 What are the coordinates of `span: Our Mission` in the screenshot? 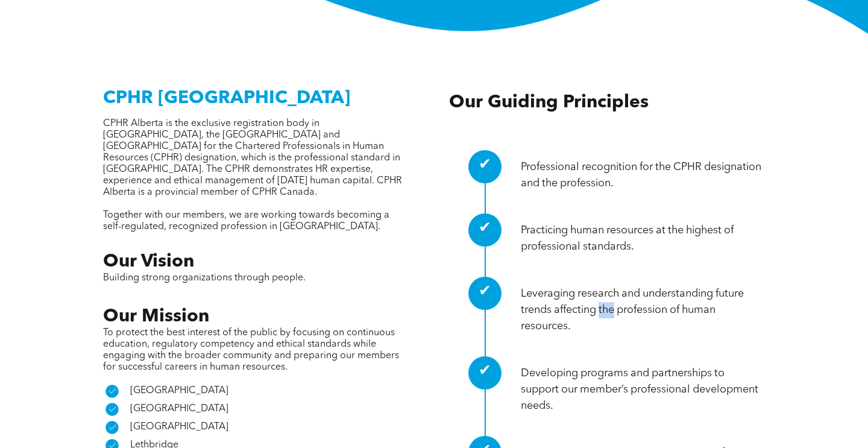 It's located at (156, 317).